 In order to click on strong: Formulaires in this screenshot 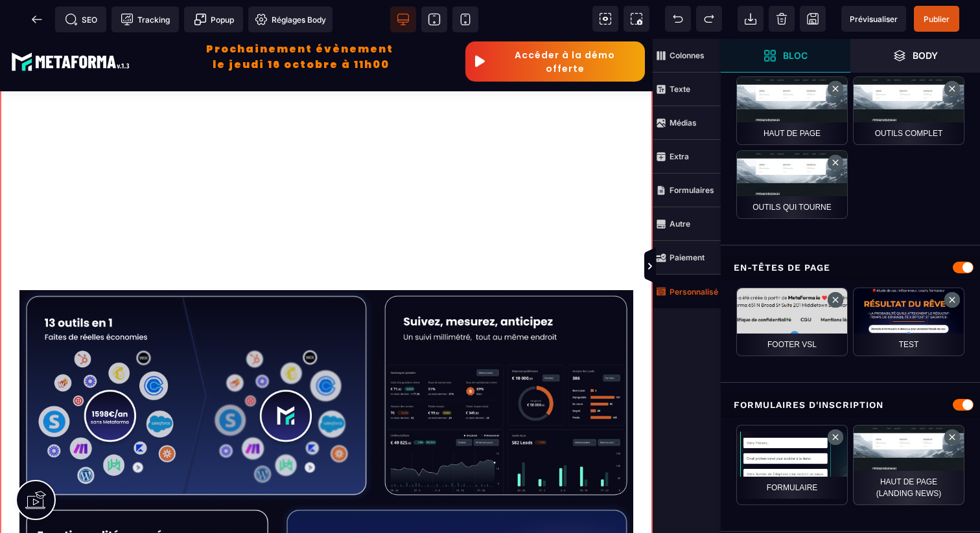, I will do `click(691, 190)`.